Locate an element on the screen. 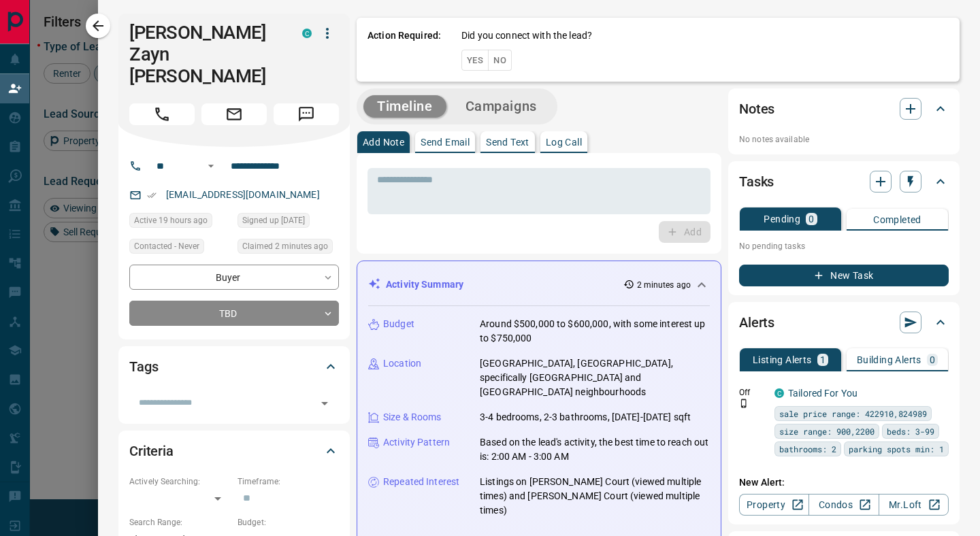  div: TBD is located at coordinates (234, 313).